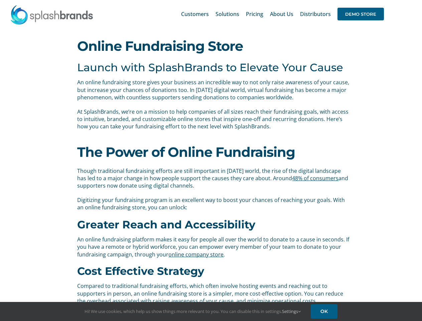 The image size is (422, 321). Describe the element at coordinates (315, 14) in the screenshot. I see `a: Distributors` at that location.